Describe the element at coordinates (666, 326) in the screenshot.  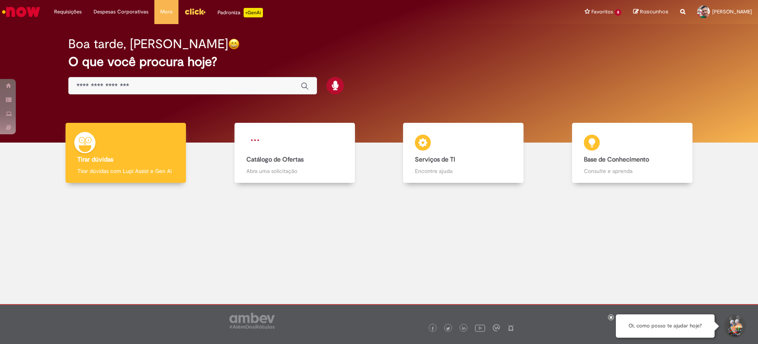
I see `div: Oi, como posso te ajudar hoje?` at that location.